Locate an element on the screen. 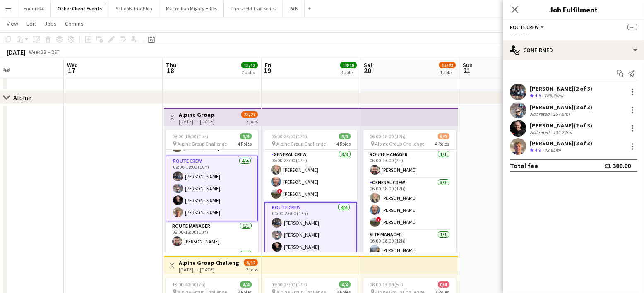  span: 21 is located at coordinates (467, 70).